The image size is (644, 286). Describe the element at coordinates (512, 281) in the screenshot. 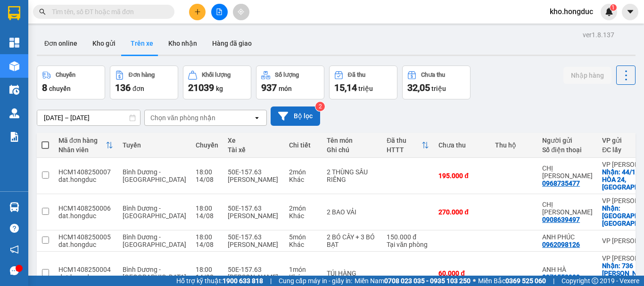

I see `span: Miền Bắc` at that location.